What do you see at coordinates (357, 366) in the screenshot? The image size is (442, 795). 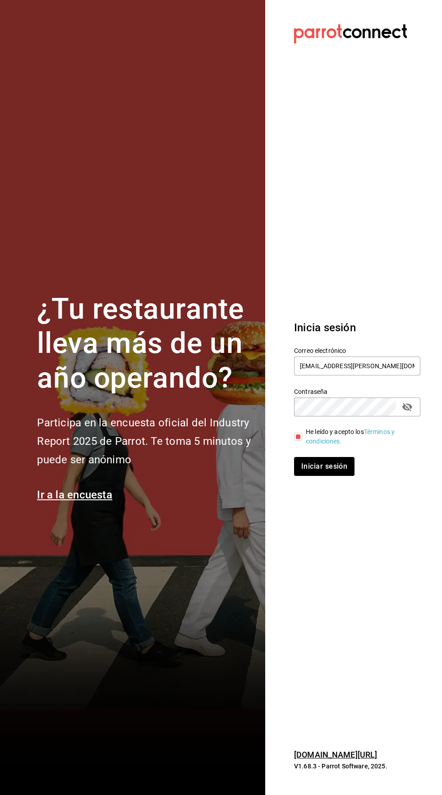 I see `input: Ingresa tu correo electrónico` at bounding box center [357, 366].